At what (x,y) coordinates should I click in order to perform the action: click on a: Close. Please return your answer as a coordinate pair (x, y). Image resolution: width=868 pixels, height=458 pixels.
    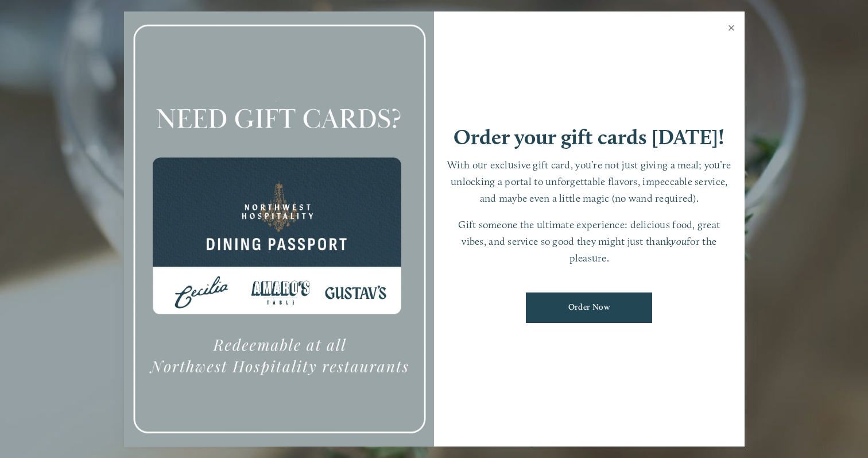
    Looking at the image, I should click on (732, 29).